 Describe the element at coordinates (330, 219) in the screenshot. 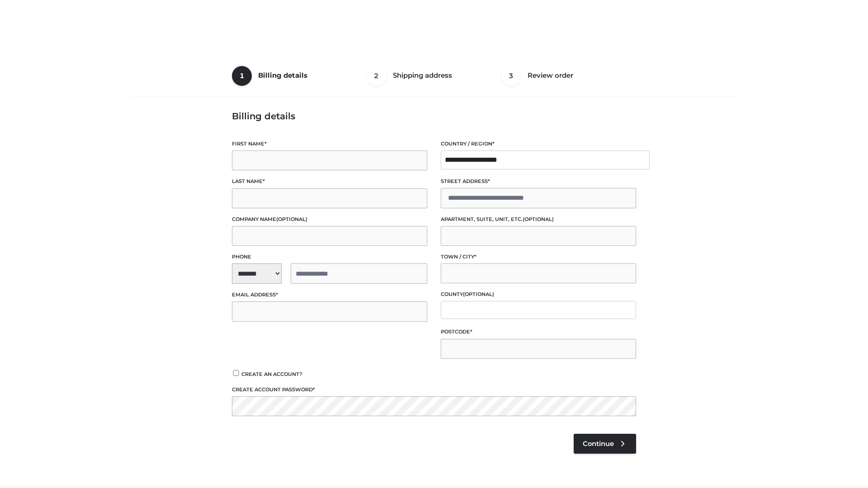

I see `label: Company name` at that location.